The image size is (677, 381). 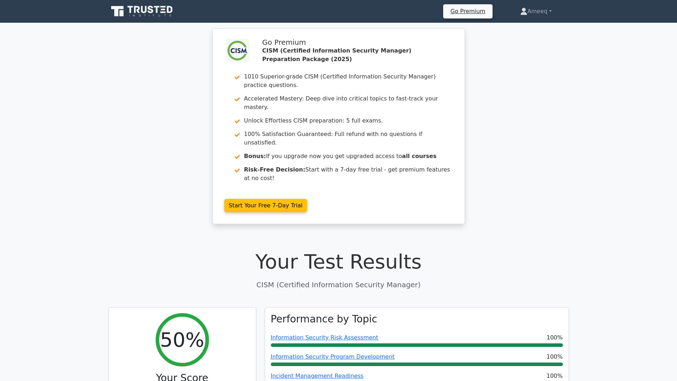 I want to click on a: Information Security Program Development, so click(x=332, y=357).